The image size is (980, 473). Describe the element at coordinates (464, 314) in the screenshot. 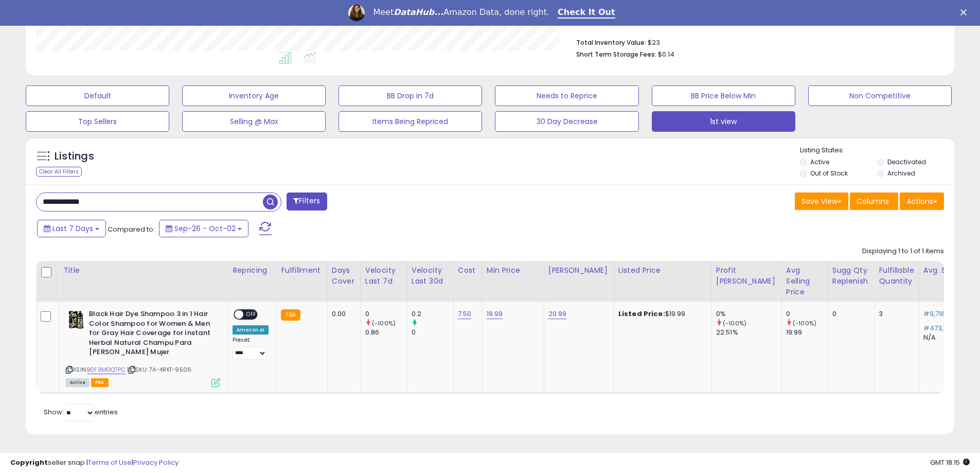

I see `a: 7.50` at that location.